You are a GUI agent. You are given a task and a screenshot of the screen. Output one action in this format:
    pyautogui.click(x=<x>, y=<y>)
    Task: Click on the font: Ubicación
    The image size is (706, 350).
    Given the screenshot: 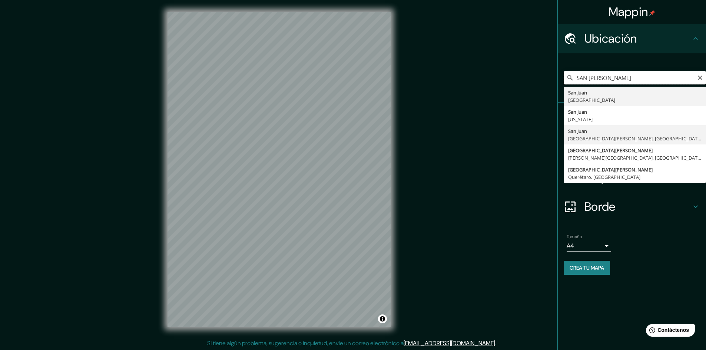 What is the action you would take?
    pyautogui.click(x=611, y=39)
    